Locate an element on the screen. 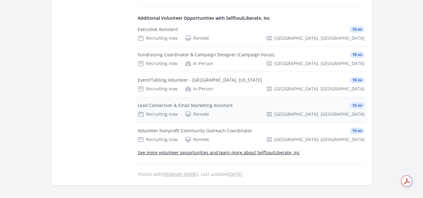 The width and height of the screenshot is (423, 198). a: See more volunteer opportunities and learn more about SelfSoulLiberate, Inc is located at coordinates (219, 152).